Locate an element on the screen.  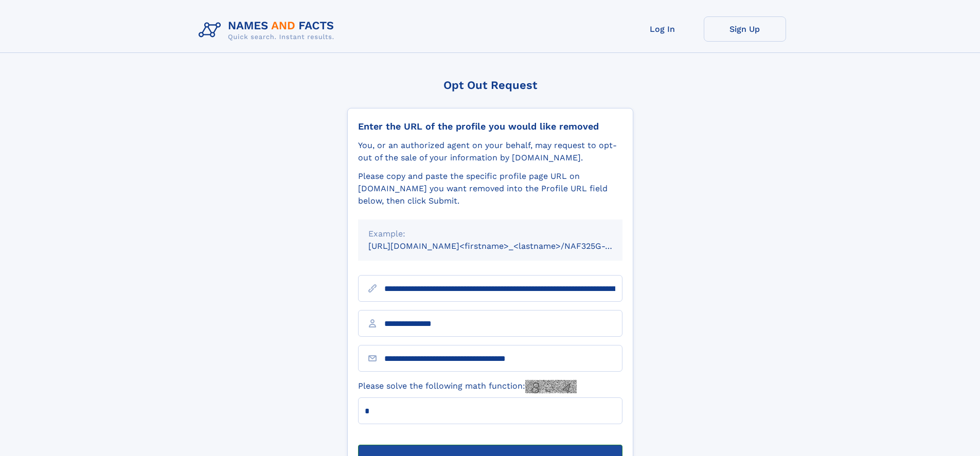
a: Sign Up is located at coordinates (745, 29).